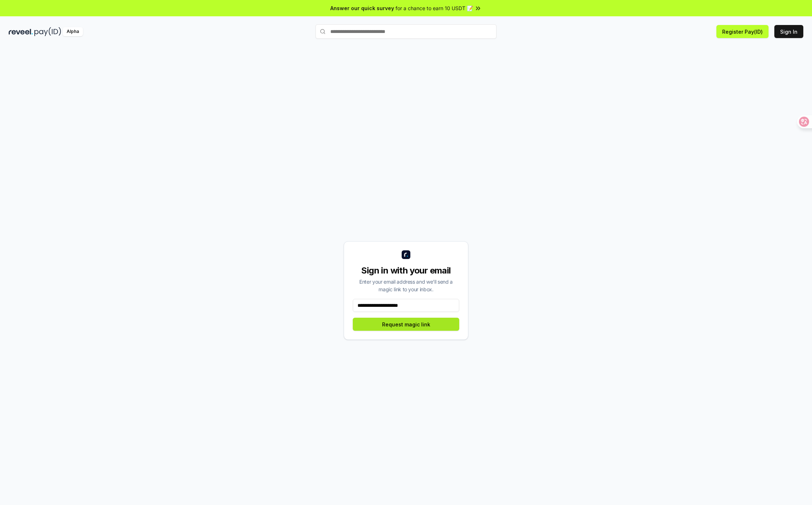 The height and width of the screenshot is (505, 812). I want to click on div: Sign in with your email, so click(406, 271).